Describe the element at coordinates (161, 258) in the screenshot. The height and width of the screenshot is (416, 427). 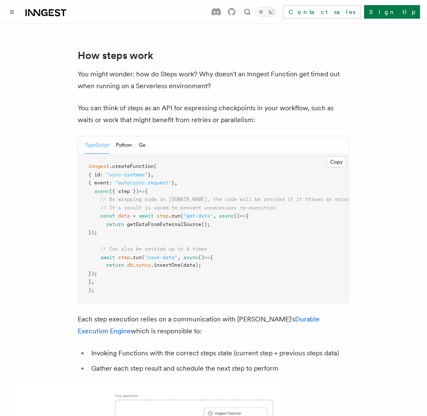
I see `span: "save-data"` at that location.